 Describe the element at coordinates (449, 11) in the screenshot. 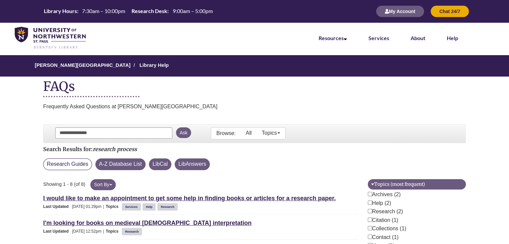

I see `button: Chat 24/7` at that location.